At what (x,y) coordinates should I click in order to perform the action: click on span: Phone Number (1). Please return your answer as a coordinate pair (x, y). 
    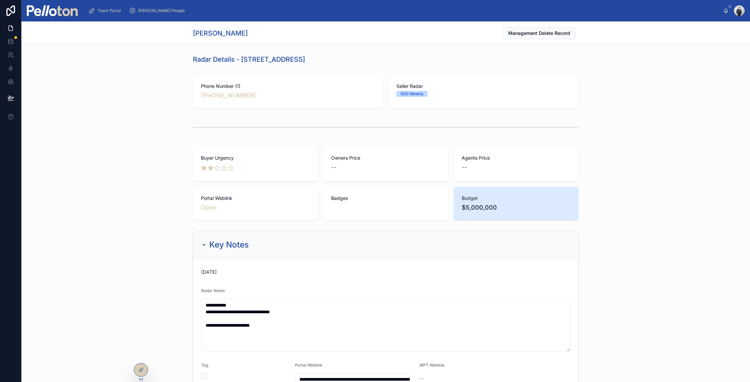
    Looking at the image, I should click on (288, 86).